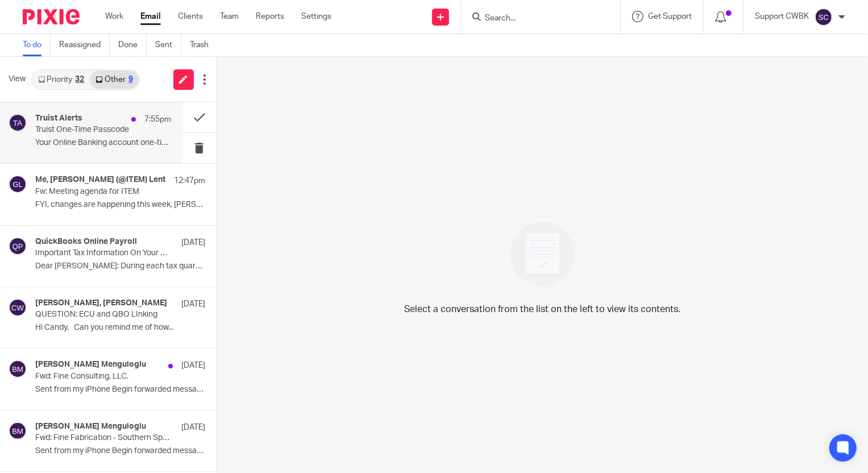 The image size is (868, 473). I want to click on a: Other9, so click(113, 80).